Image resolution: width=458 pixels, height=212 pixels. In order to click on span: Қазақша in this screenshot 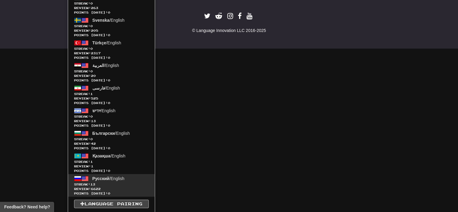, I will do `click(102, 156)`.